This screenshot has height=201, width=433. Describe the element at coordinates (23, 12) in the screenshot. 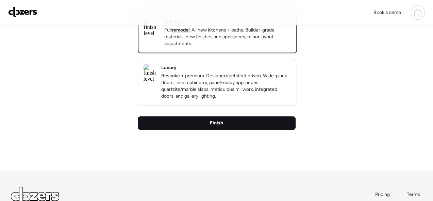

I see `img: Logo` at that location.